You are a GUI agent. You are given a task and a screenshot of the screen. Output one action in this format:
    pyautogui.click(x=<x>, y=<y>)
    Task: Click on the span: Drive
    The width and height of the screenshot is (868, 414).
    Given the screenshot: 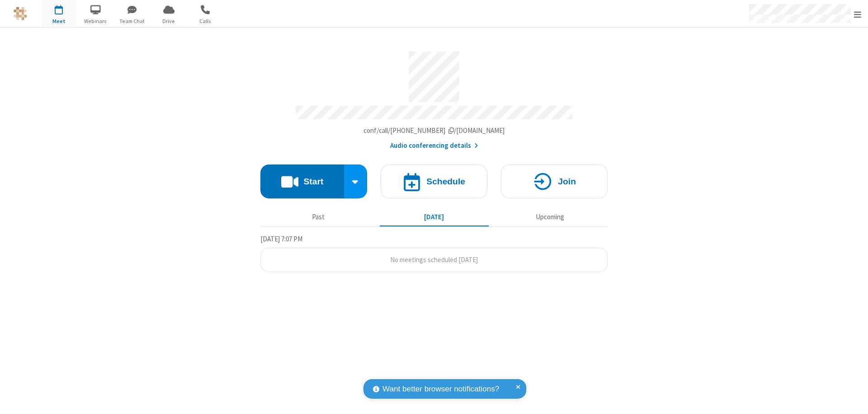 What is the action you would take?
    pyautogui.click(x=168, y=21)
    